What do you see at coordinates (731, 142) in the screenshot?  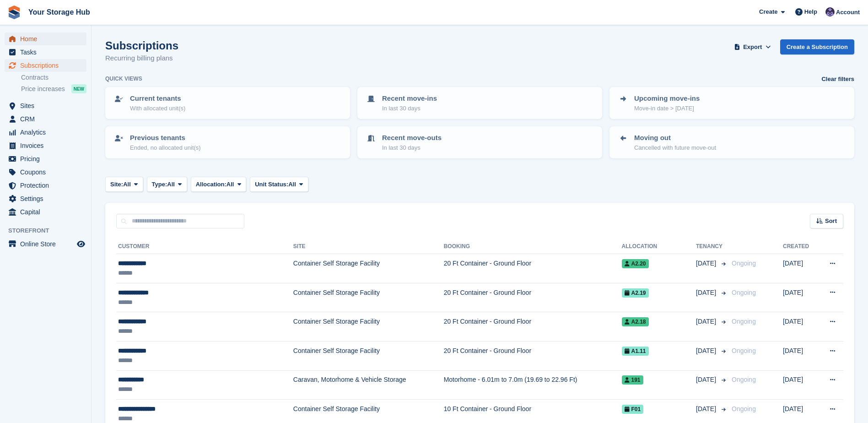 I see `a: Moving out Cancelled with future move-out` at bounding box center [731, 142].